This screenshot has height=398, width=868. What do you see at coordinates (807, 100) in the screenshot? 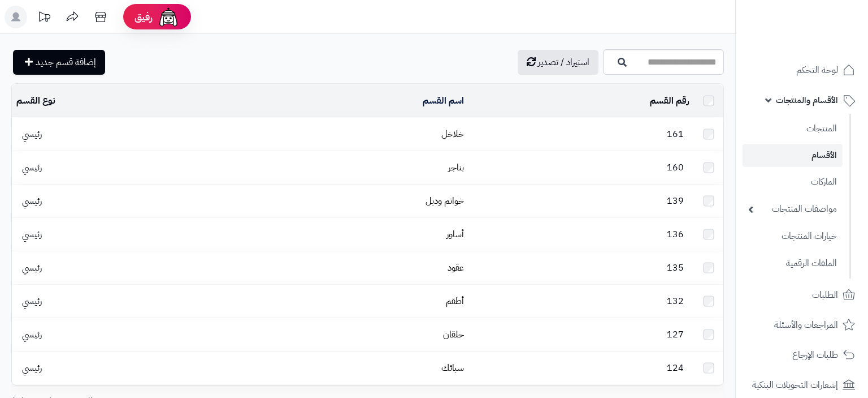
I see `span: الأقسام والمنتجات` at bounding box center [807, 100].